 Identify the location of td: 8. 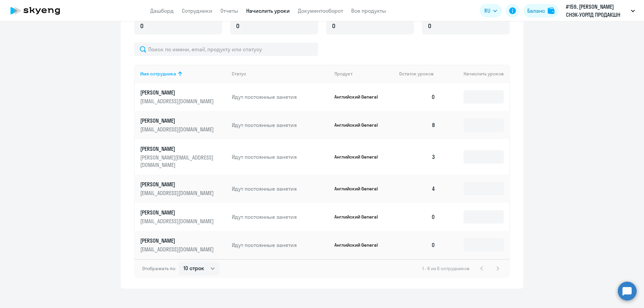
(418, 125).